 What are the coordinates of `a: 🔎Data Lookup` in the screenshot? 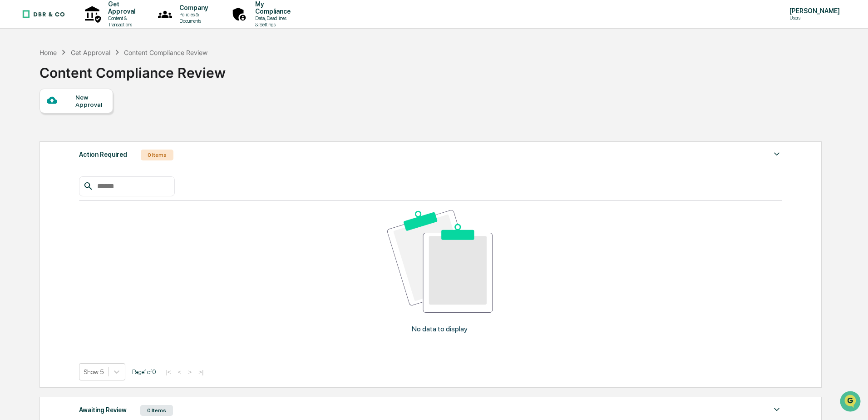 It's located at (33, 136).